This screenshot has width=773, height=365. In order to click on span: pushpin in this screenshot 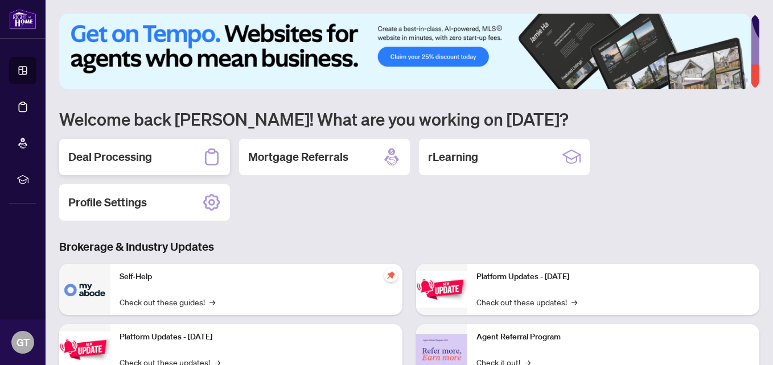, I will do `click(391, 275)`.